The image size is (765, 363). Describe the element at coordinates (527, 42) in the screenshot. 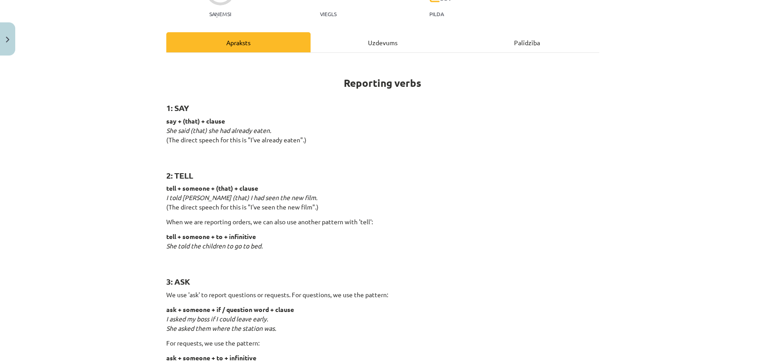

I see `div: Palīdzība` at that location.